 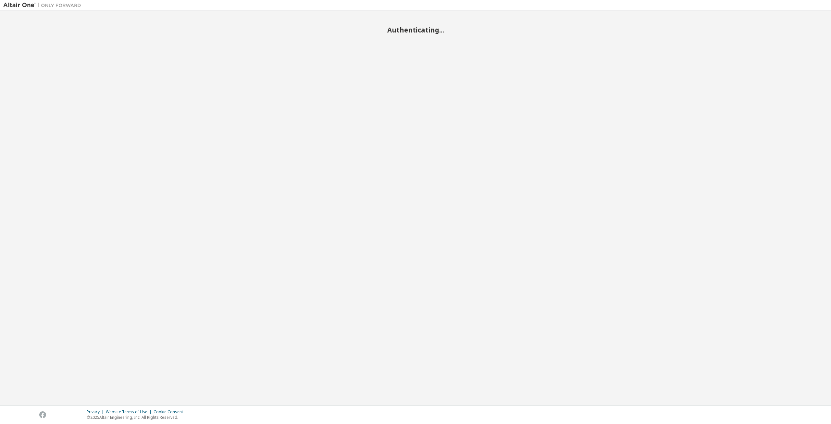 I want to click on img: Altair One, so click(x=44, y=5).